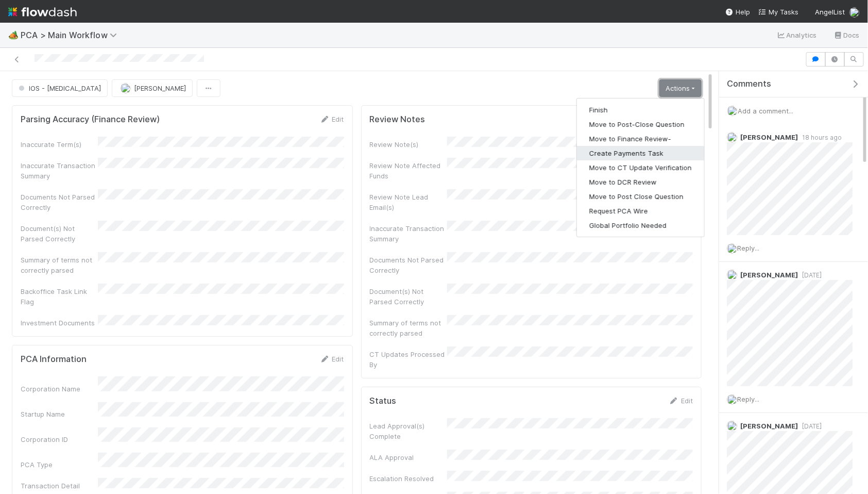  Describe the element at coordinates (820, 137) in the screenshot. I see `span: 18 hours ago` at that location.